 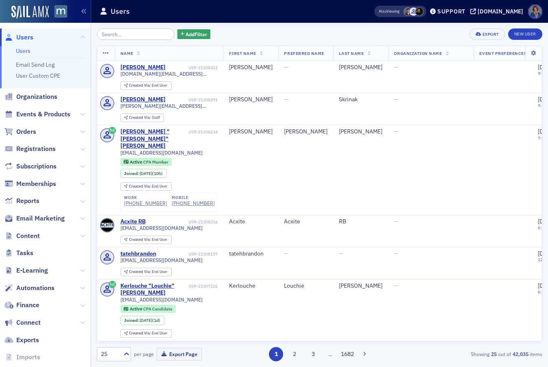 What do you see at coordinates (490, 34) in the screenshot?
I see `div: Export` at bounding box center [490, 34].